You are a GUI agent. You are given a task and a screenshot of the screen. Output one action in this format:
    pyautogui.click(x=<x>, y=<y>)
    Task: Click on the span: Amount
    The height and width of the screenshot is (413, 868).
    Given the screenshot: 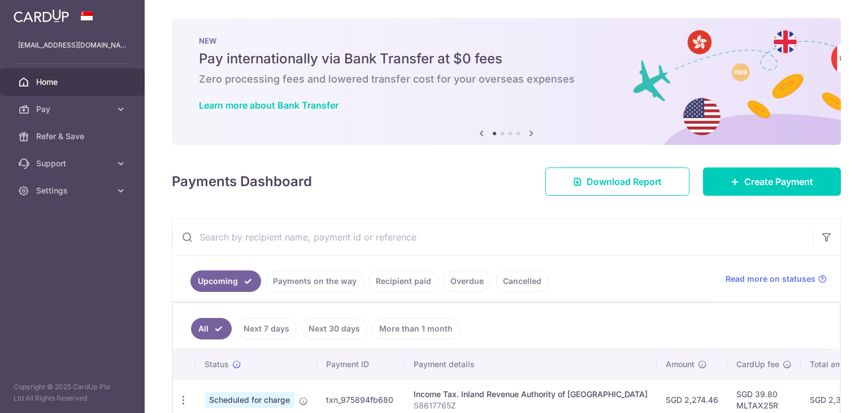 What is the action you would take?
    pyautogui.click(x=680, y=364)
    